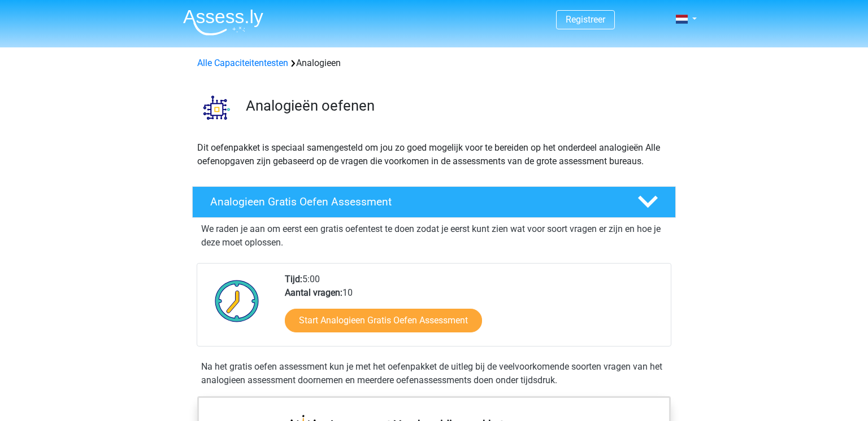 The height and width of the screenshot is (421, 868). I want to click on a: Analogieen Gratis Oefen Assessment, so click(434, 202).